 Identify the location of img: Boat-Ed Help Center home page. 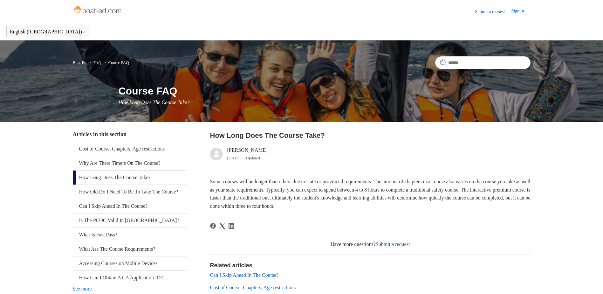
(98, 10).